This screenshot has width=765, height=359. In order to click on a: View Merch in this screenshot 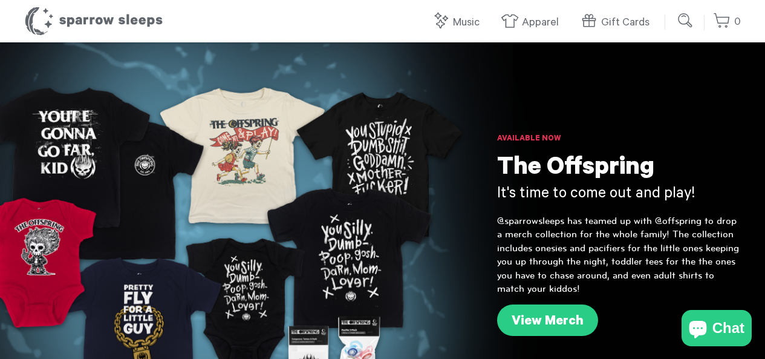, I will do `click(547, 320)`.